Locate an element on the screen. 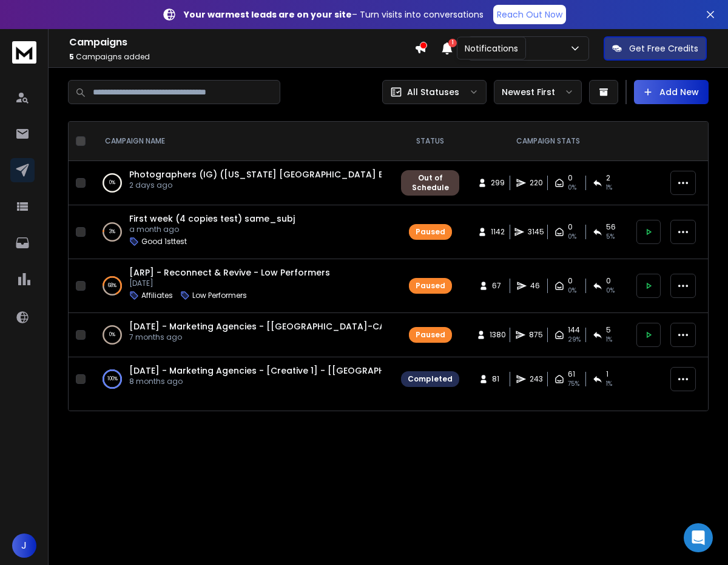  span: 243 is located at coordinates (536, 380).